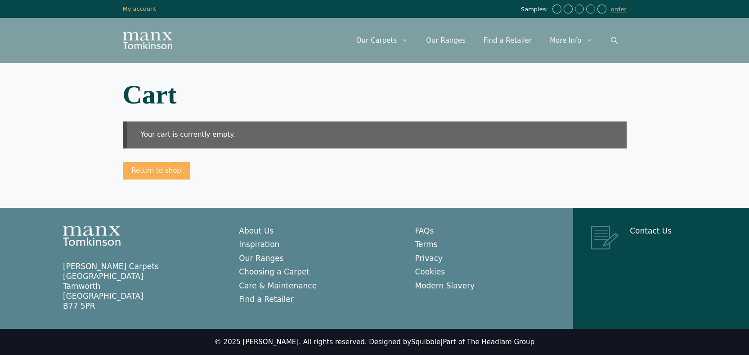 The image size is (749, 355). What do you see at coordinates (147, 40) in the screenshot?
I see `img: Manx Tomkinson` at bounding box center [147, 40].